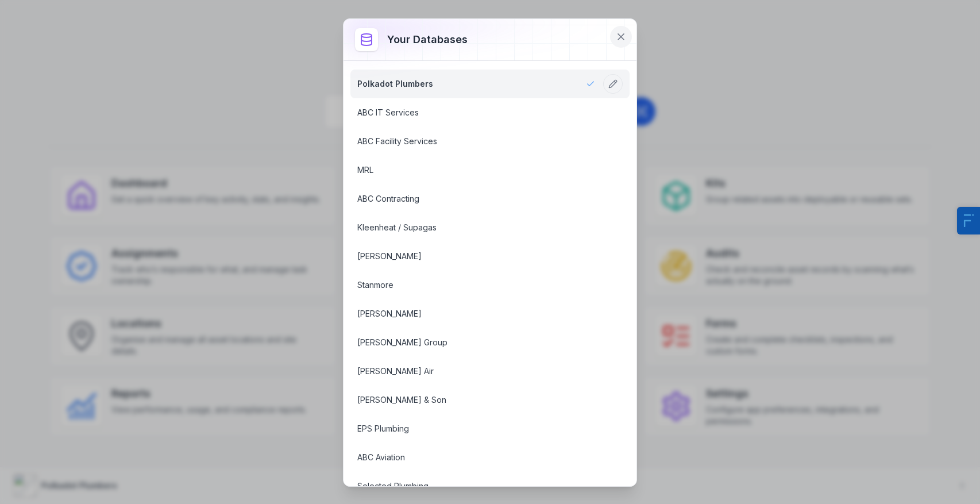  What do you see at coordinates (476, 84) in the screenshot?
I see `a: Polkadot Plumbers` at bounding box center [476, 84].